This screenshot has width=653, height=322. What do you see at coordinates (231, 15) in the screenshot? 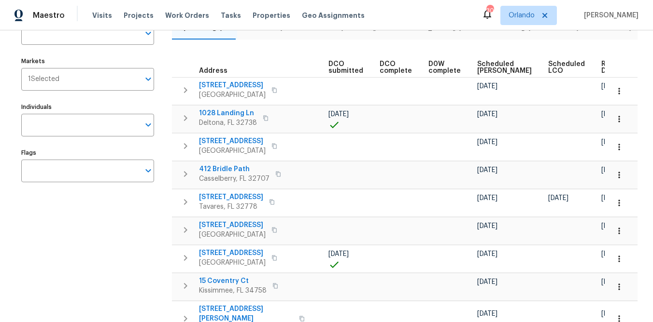
I see `span: Tasks` at bounding box center [231, 15].